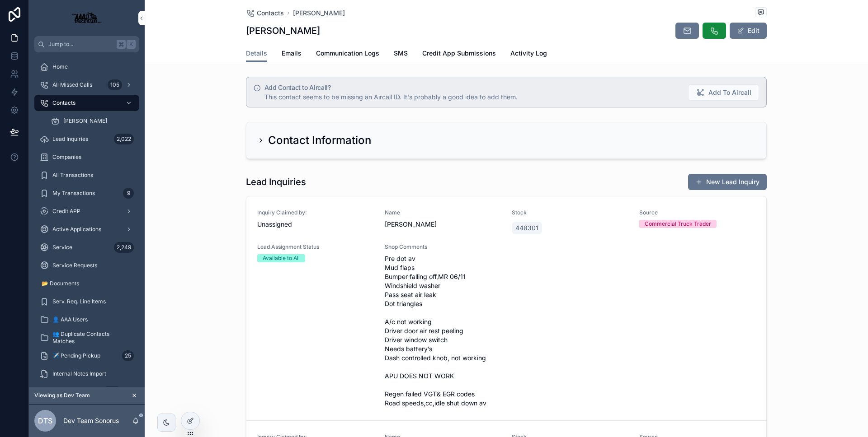  I want to click on div: 105, so click(115, 85).